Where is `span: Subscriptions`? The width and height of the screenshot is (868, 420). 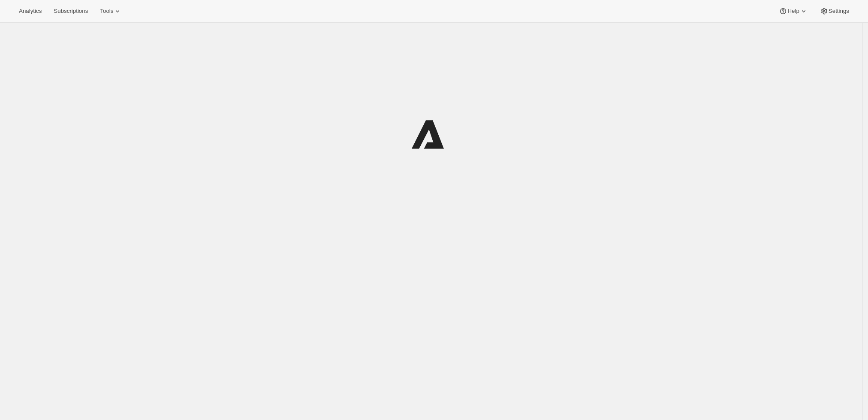 span: Subscriptions is located at coordinates (71, 11).